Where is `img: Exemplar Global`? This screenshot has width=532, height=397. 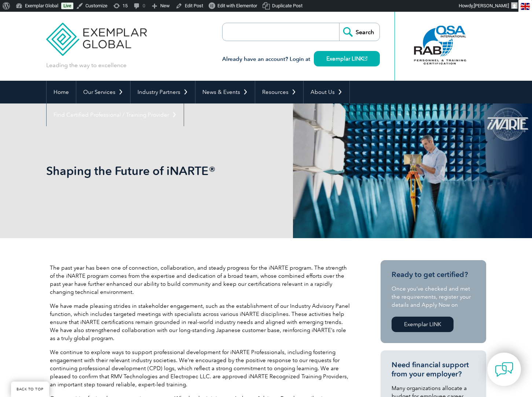 img: Exemplar Global is located at coordinates (96, 34).